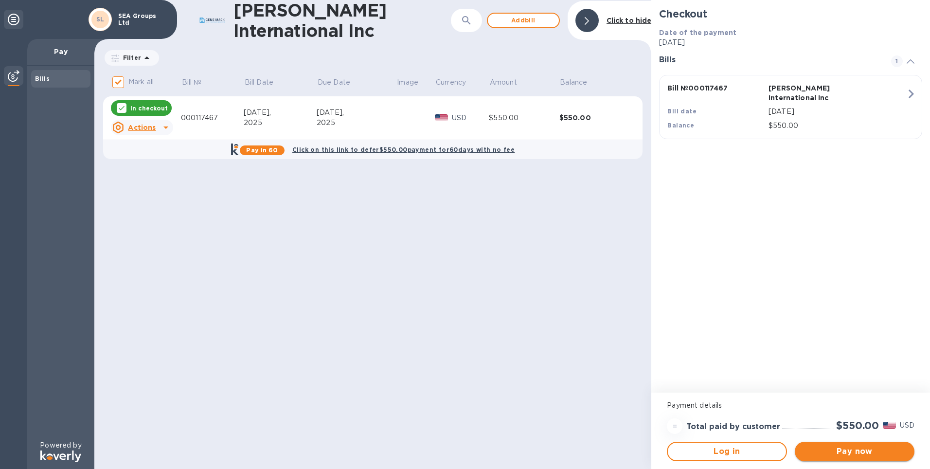 The height and width of the screenshot is (469, 930). What do you see at coordinates (855, 452) in the screenshot?
I see `button: Pay now` at bounding box center [855, 452].